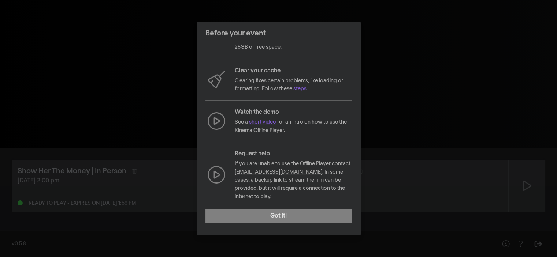 The height and width of the screenshot is (257, 557). What do you see at coordinates (262, 122) in the screenshot?
I see `a: short video` at bounding box center [262, 122].